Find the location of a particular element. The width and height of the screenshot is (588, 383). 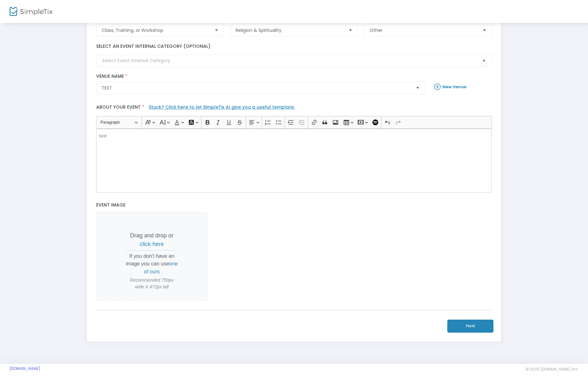

span: Event Image is located at coordinates (111, 205).